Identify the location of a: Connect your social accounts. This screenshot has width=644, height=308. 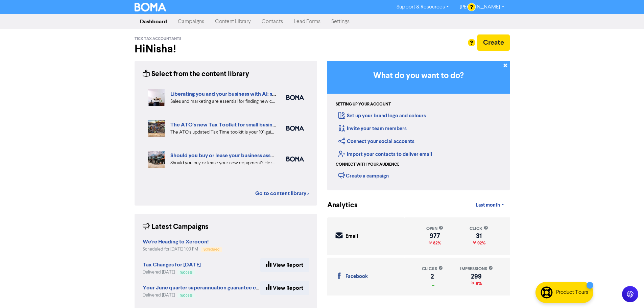
(376, 141).